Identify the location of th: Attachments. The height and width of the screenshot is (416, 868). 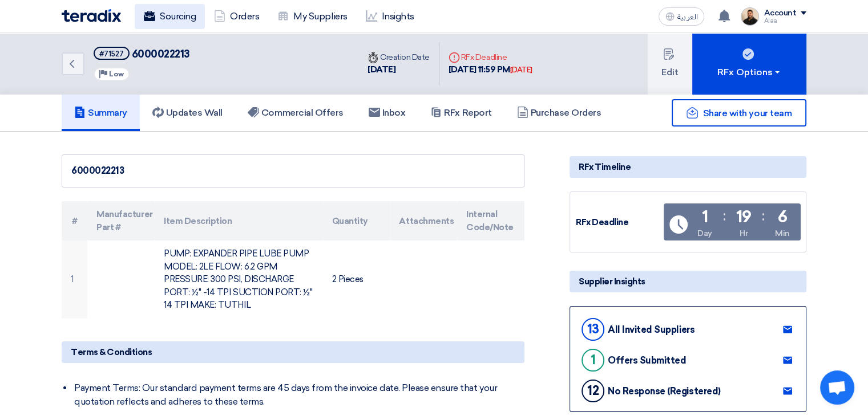
(424, 220).